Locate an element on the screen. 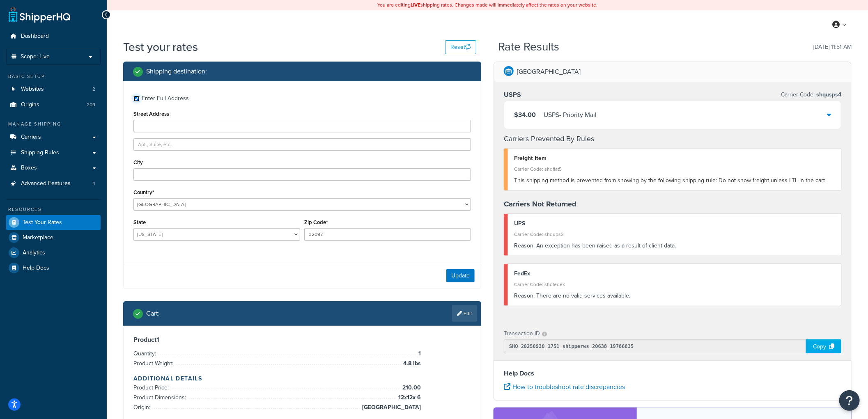 The image size is (868, 419). span: Carriers is located at coordinates (31, 137).